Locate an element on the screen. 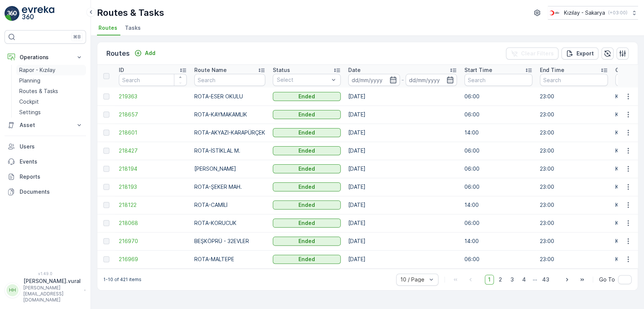  button: Clear Filters is located at coordinates (532, 53).